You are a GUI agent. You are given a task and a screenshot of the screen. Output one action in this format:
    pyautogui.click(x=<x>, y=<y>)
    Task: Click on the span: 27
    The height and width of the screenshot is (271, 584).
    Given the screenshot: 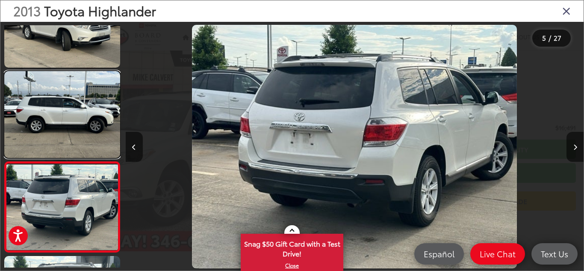 What is the action you would take?
    pyautogui.click(x=558, y=38)
    